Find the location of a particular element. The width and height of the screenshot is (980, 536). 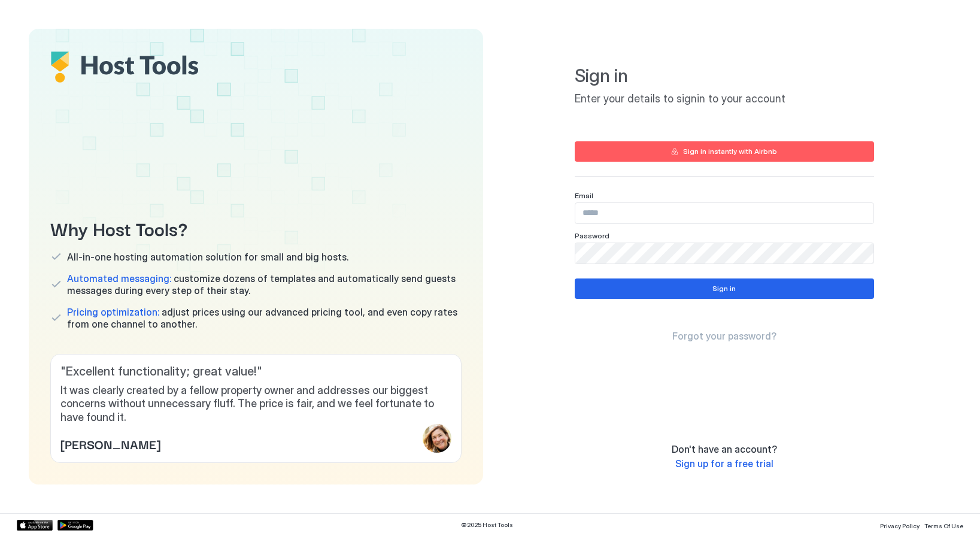

span: Terms Of Use is located at coordinates (944, 526).